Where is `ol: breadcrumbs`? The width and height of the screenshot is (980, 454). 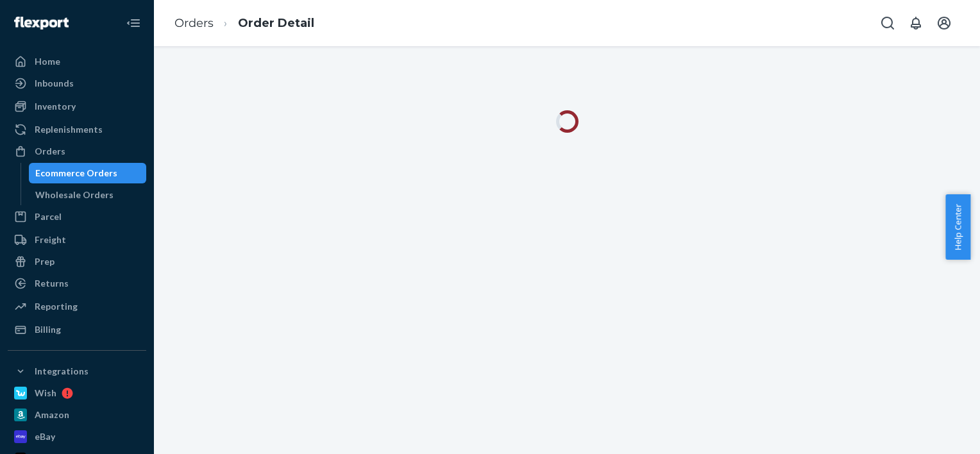 ol: breadcrumbs is located at coordinates (244, 23).